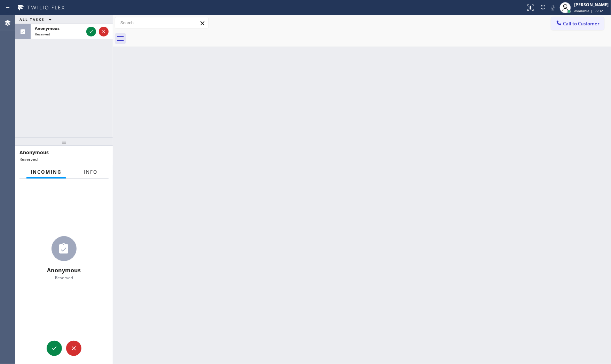  What do you see at coordinates (582, 24) in the screenshot?
I see `span: Call to Customer` at bounding box center [582, 24].